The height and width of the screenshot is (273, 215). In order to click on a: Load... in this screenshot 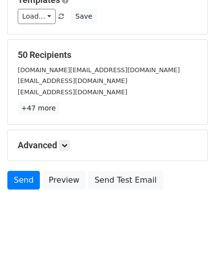, I will do `click(36, 16)`.